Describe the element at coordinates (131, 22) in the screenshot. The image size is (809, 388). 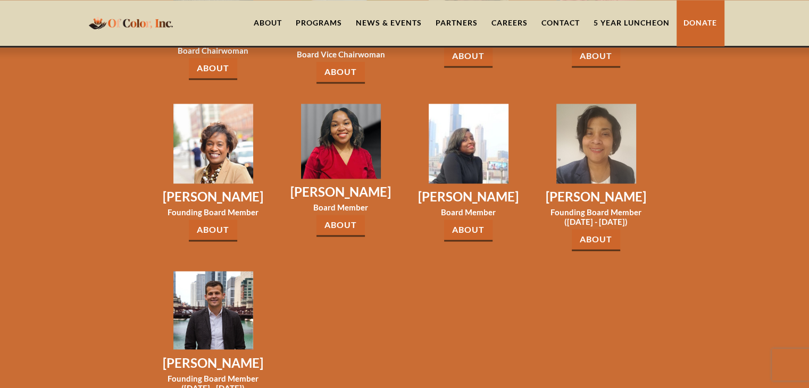
I see `a: home` at that location.